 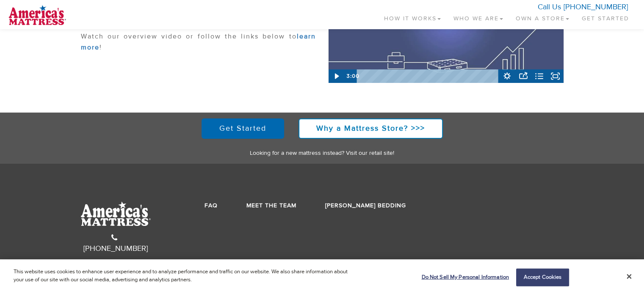 What do you see at coordinates (556, 76) in the screenshot?
I see `button: Fullscreen` at bounding box center [556, 76].